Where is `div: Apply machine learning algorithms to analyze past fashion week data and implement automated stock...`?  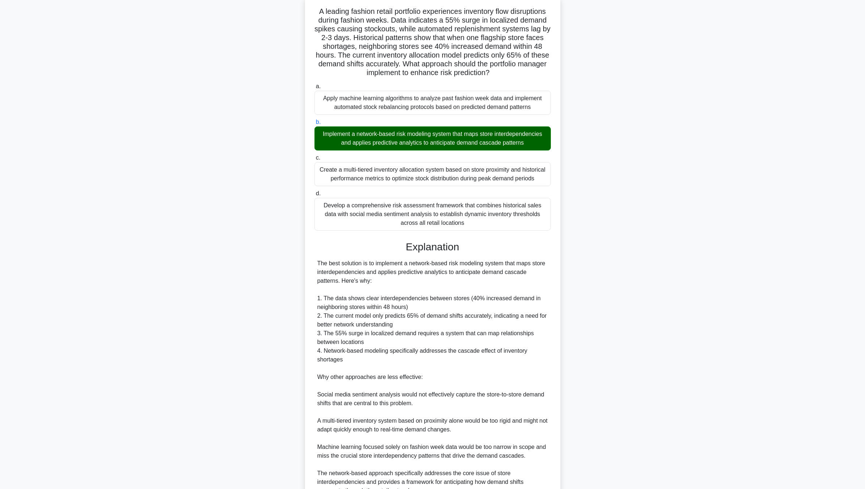 div: Apply machine learning algorithms to analyze past fashion week data and implement automated stock... is located at coordinates (432, 103).